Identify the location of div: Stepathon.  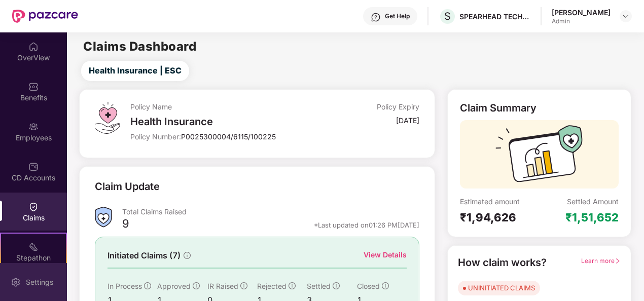
(34, 258).